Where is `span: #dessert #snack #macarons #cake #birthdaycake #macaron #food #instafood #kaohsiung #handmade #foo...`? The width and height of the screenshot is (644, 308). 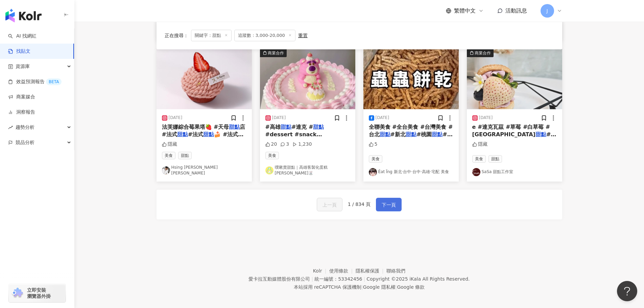
span: #dessert #snack #macarons #cake #birthdaycake #macaron #food #instafood #kaohsiung #handmade #foo... is located at coordinates (304, 161).